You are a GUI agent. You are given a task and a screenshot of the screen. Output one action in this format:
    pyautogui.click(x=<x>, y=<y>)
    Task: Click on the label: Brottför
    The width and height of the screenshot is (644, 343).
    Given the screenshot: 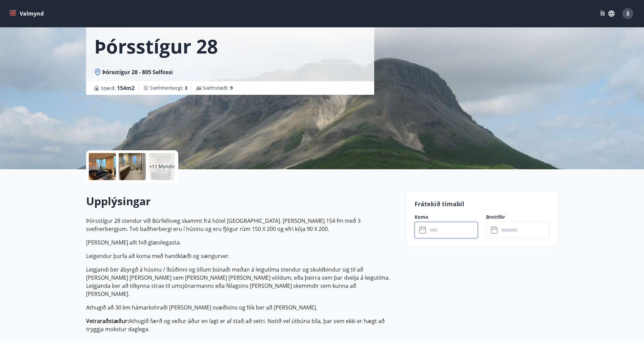 What is the action you would take?
    pyautogui.click(x=518, y=217)
    